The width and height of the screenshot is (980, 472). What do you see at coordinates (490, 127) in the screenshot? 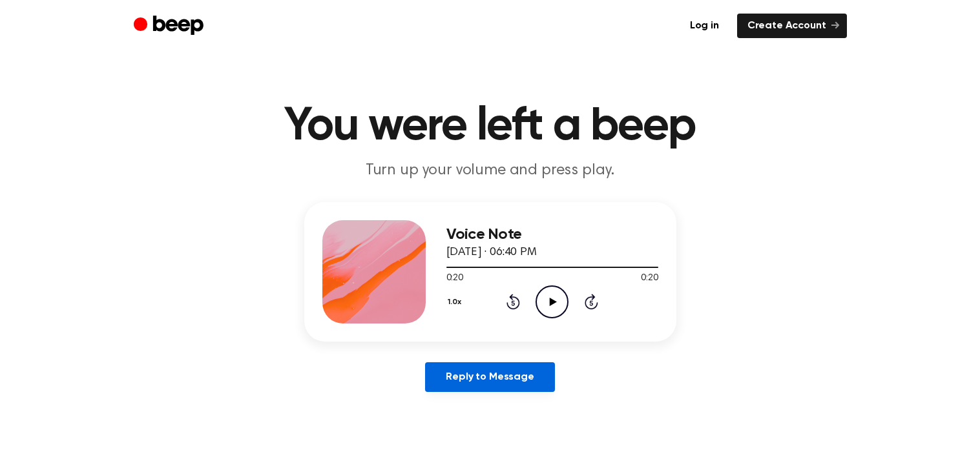
I see `h1: You were left a beep` at bounding box center [490, 127].